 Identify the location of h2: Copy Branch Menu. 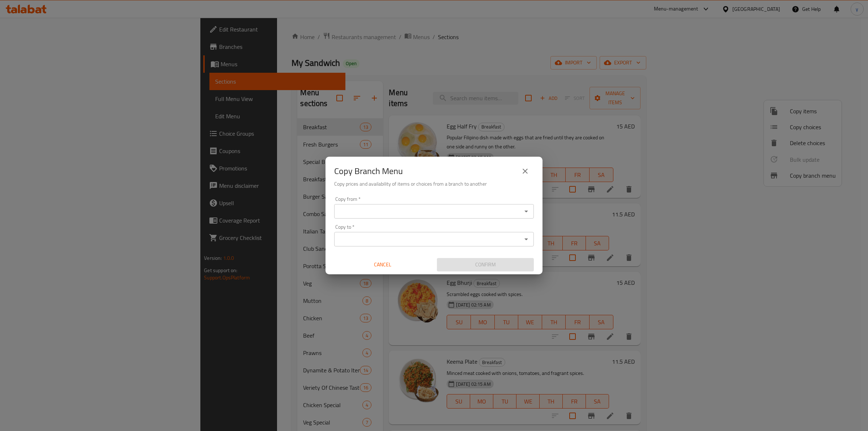
(369, 171).